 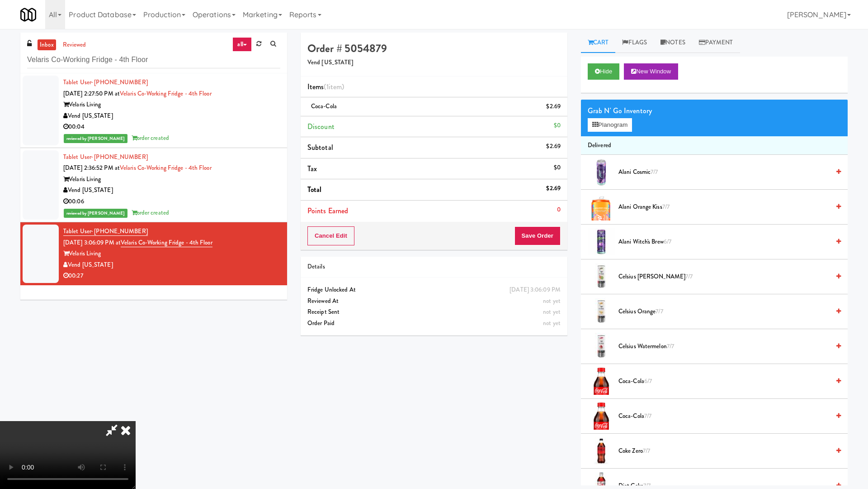 I want to click on div: Coca-Cola6/7, so click(x=728, y=381).